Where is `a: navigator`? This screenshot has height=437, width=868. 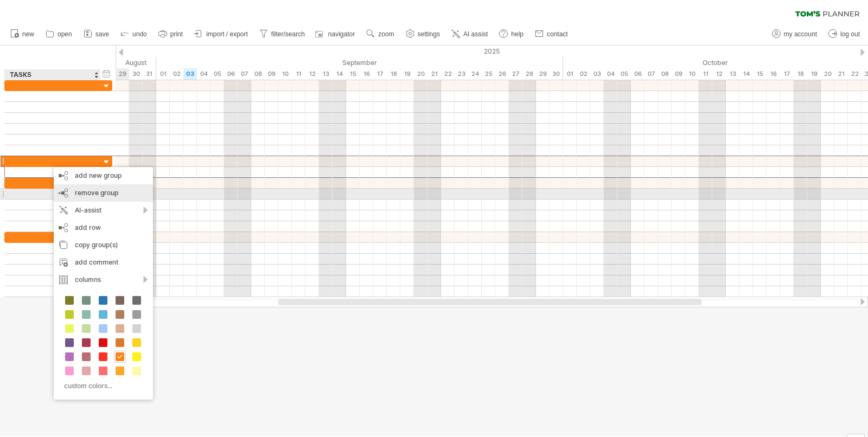
a: navigator is located at coordinates (336, 34).